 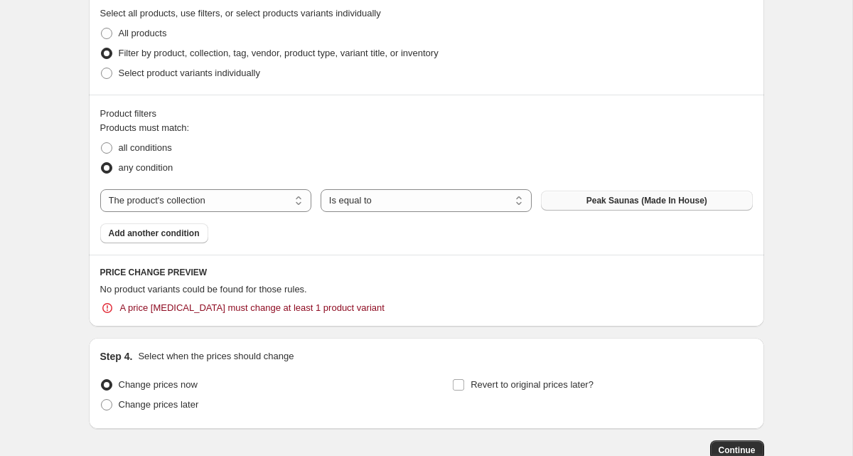 What do you see at coordinates (154, 233) in the screenshot?
I see `button: Add another condition` at bounding box center [154, 233].